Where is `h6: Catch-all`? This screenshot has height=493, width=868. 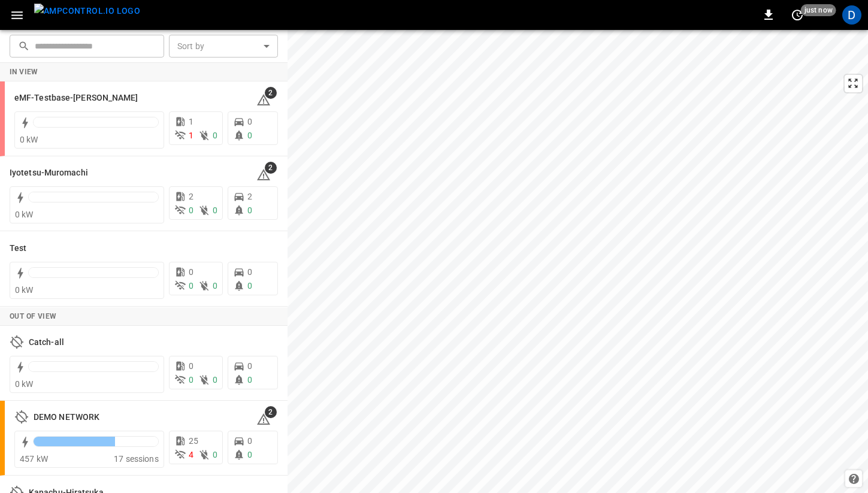
h6: Catch-all is located at coordinates (46, 343).